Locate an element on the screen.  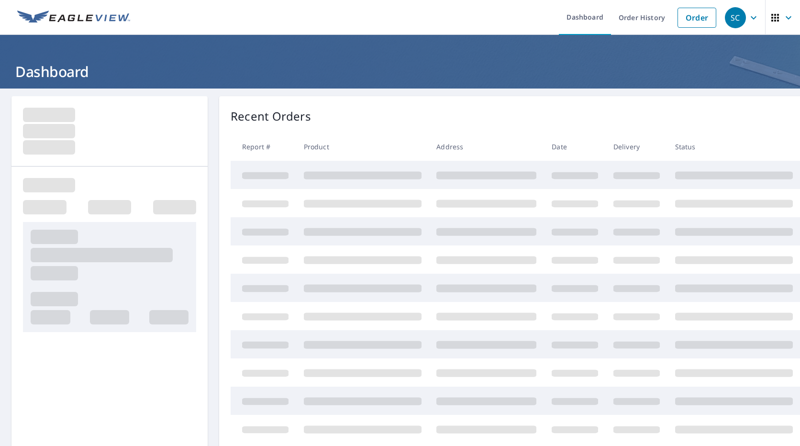
img: EV Logo is located at coordinates (74, 18).